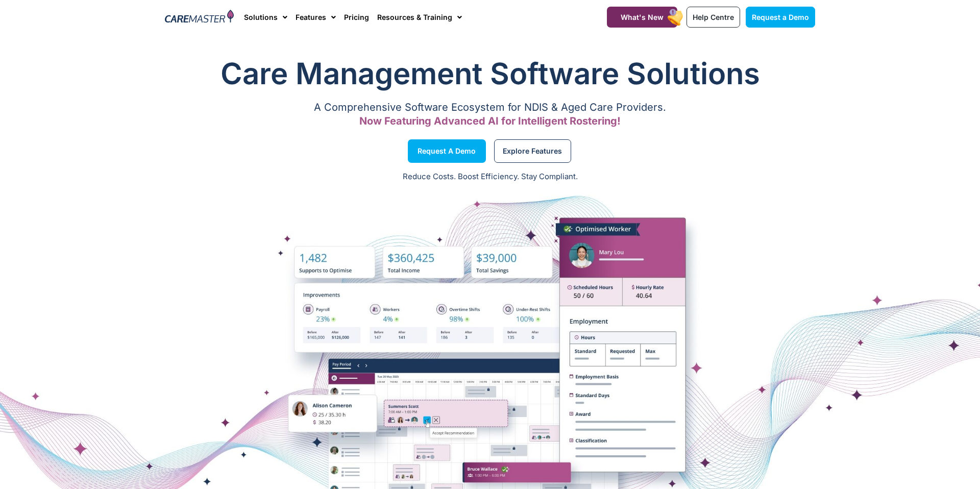 The height and width of the screenshot is (489, 980). What do you see at coordinates (714, 17) in the screenshot?
I see `a: Help Centre` at bounding box center [714, 17].